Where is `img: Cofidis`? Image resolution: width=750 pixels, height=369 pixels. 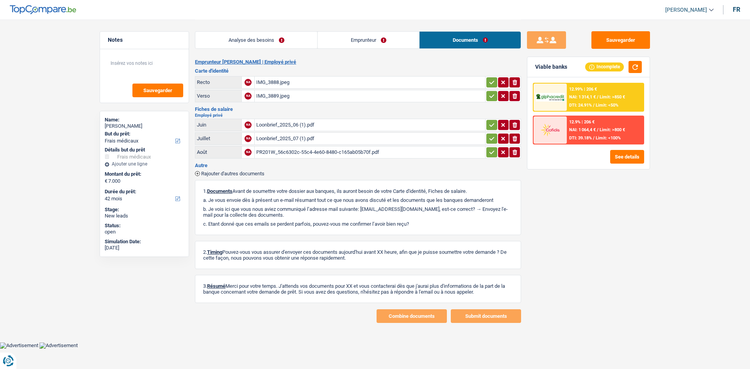
img: Cofidis is located at coordinates (550, 130).